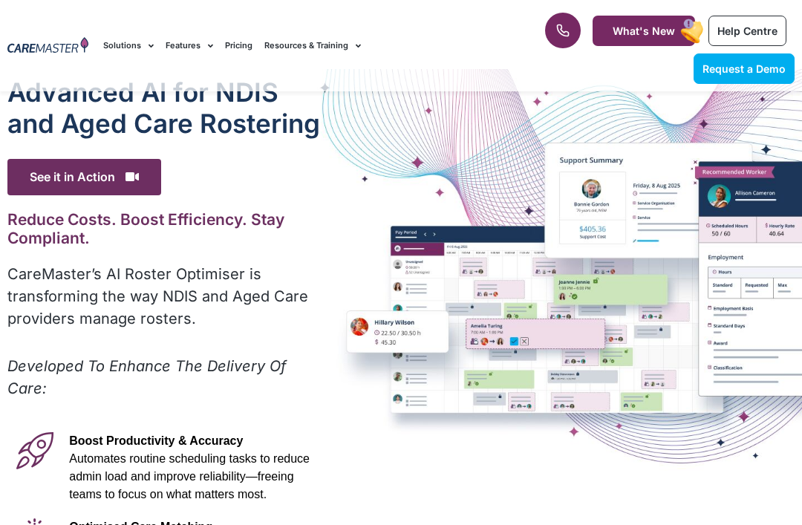 The height and width of the screenshot is (525, 802). Describe the element at coordinates (644, 30) in the screenshot. I see `a: What's New` at that location.